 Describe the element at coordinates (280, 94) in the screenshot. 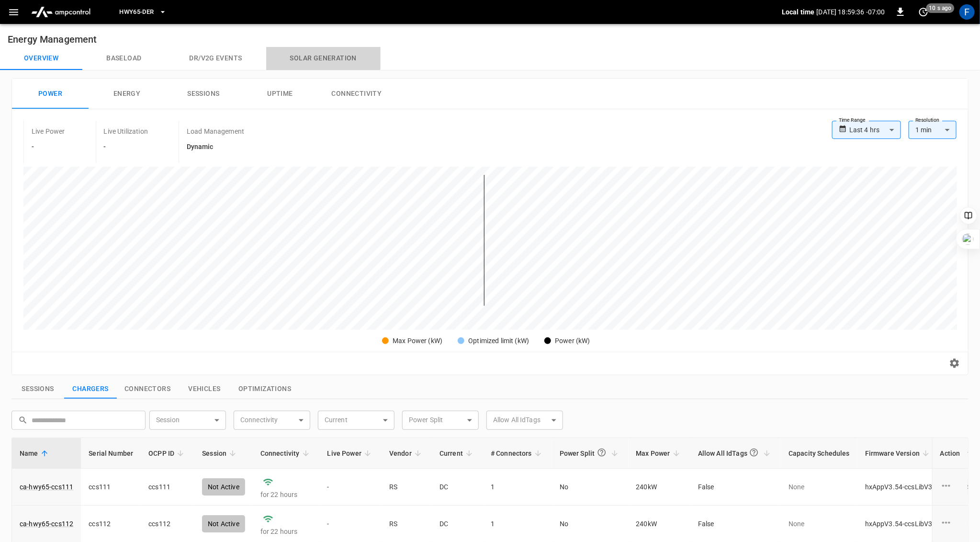

I see `button: Uptime` at that location.